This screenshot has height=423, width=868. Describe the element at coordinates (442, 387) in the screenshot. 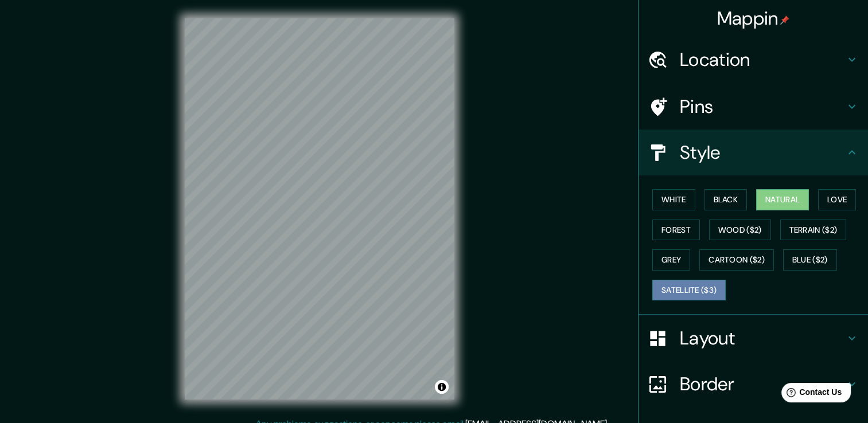

I see `button: Toggle attribution` at that location.